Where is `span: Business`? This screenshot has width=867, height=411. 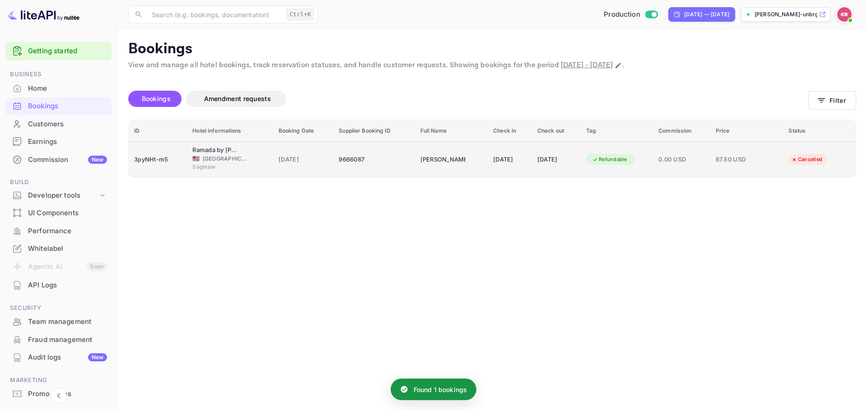
span: Business is located at coordinates (58, 74).